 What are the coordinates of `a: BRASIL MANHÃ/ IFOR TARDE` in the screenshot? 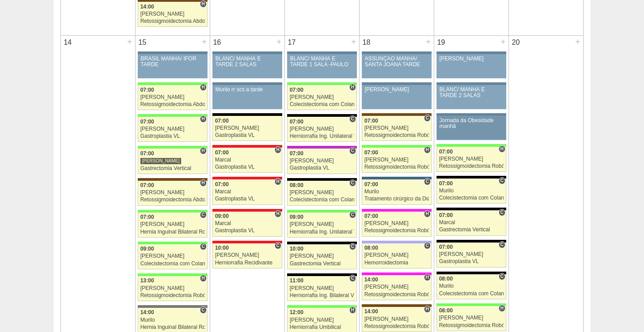 It's located at (172, 66).